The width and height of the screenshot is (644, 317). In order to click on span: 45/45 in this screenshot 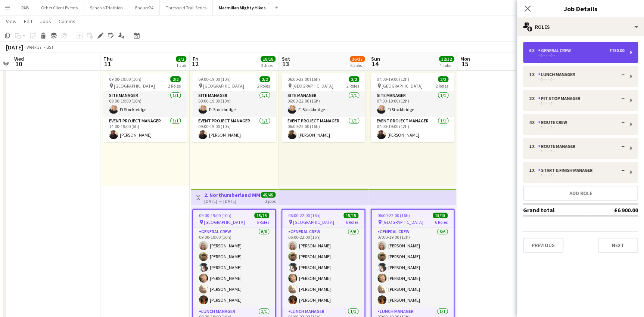, I will do `click(268, 194)`.